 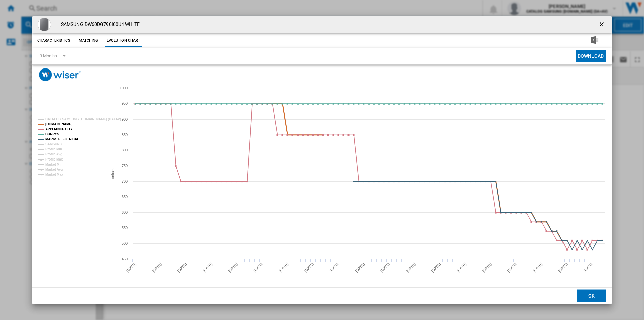 What do you see at coordinates (88, 41) in the screenshot?
I see `button: Matching` at bounding box center [88, 41].